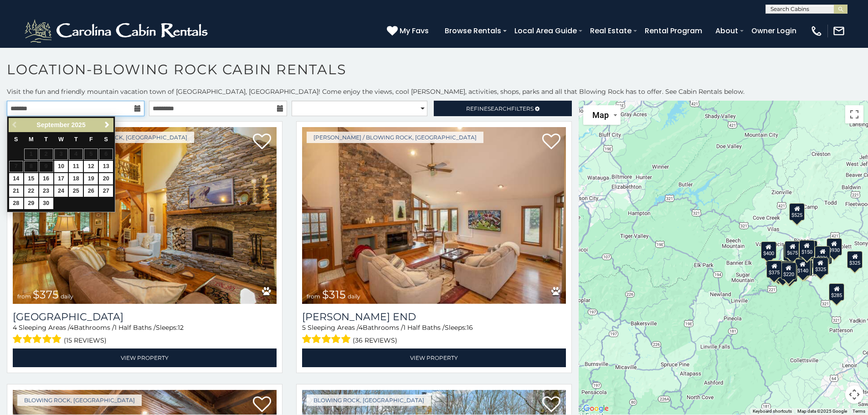  What do you see at coordinates (773, 412) in the screenshot?
I see `button: Keyboard shortcuts` at bounding box center [773, 412].